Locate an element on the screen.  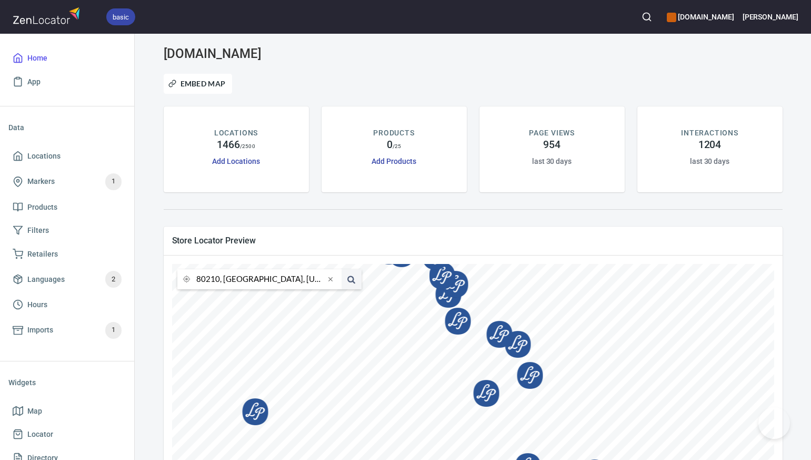
h4: 1466 is located at coordinates (228, 145).